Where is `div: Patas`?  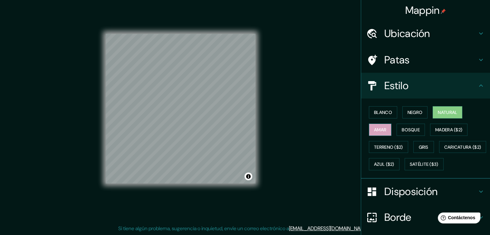
div: Patas is located at coordinates (425, 60).